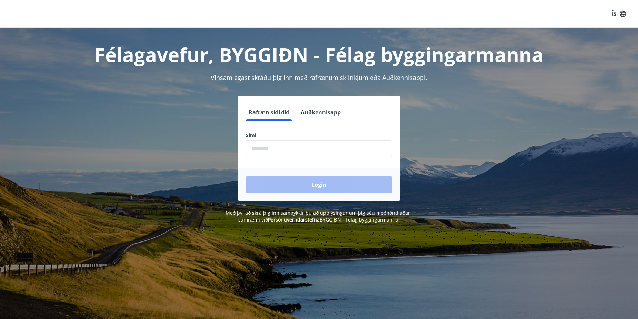 This screenshot has height=319, width=638. What do you see at coordinates (319, 54) in the screenshot?
I see `h1: Félagavefur, BYGGIÐN - Félag byggingarmanna` at bounding box center [319, 54].